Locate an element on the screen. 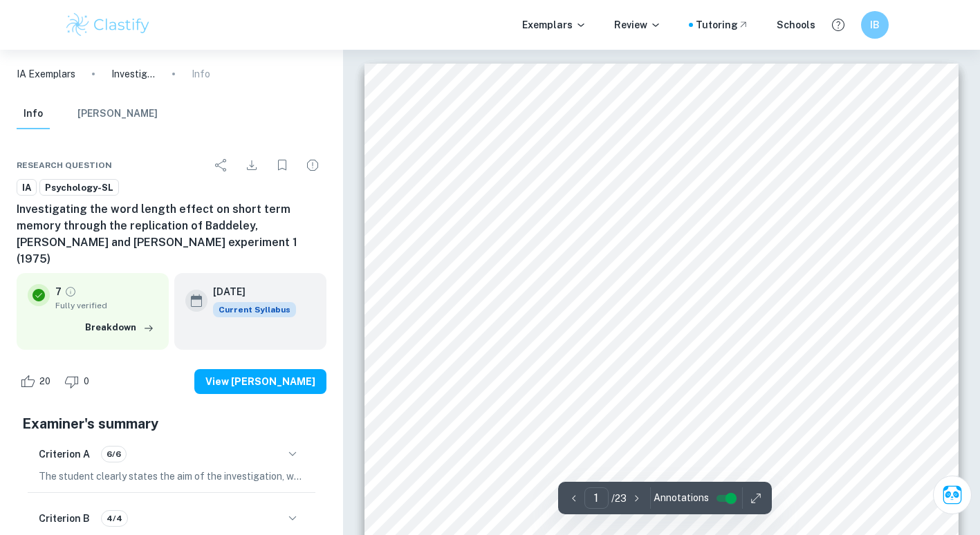  div: Download is located at coordinates (251, 165).